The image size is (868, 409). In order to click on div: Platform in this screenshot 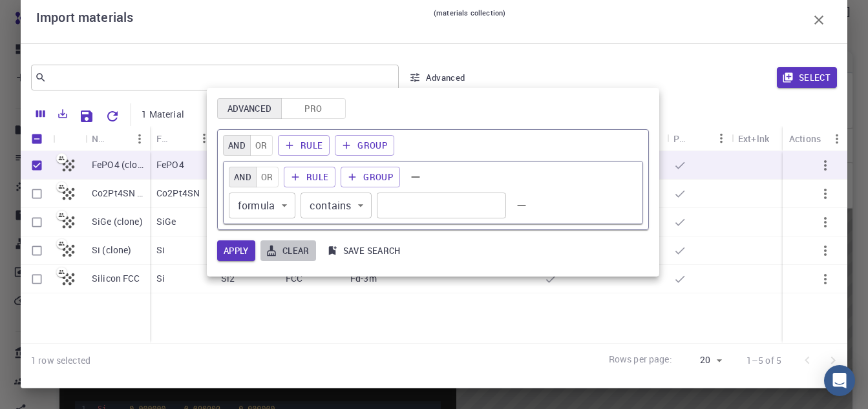, I will do `click(281, 109)`.